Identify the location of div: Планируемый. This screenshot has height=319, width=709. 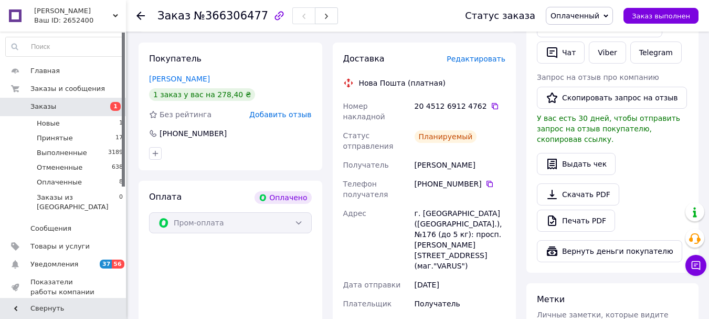
(446, 136).